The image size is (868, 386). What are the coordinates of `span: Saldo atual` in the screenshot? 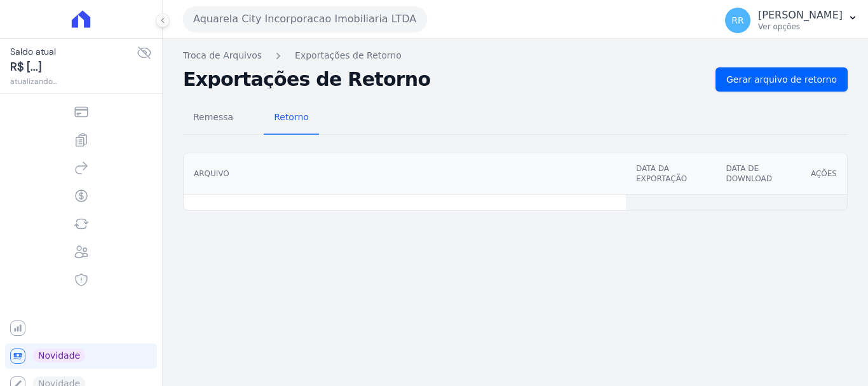 It's located at (73, 52).